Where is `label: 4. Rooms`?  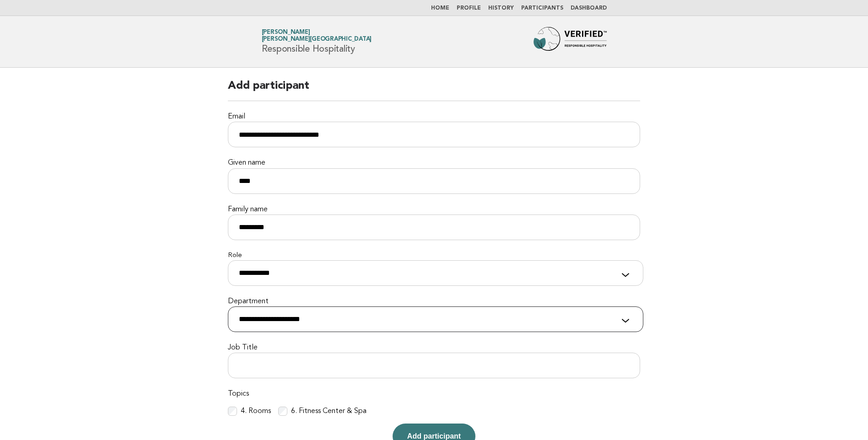
label: 4. Rooms is located at coordinates (255, 411).